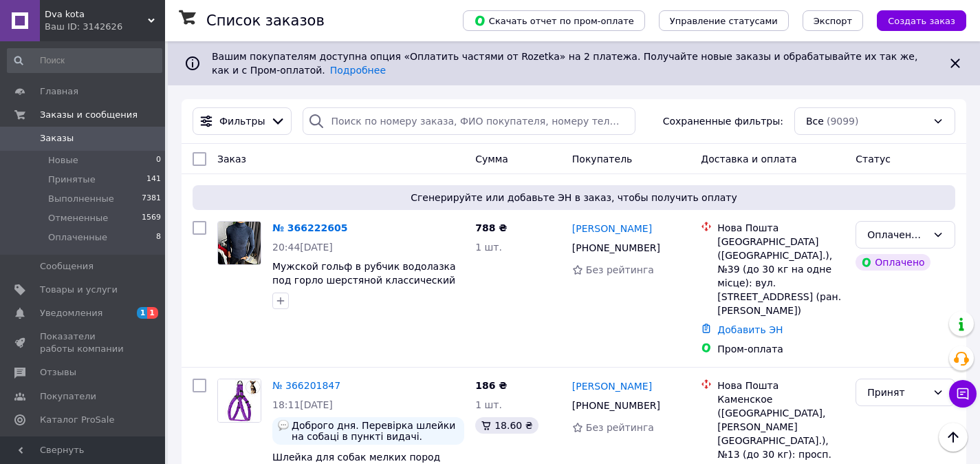 Image resolution: width=980 pixels, height=464 pixels. What do you see at coordinates (105, 27) in the screenshot?
I see `div: Ваш ID: 3142626` at bounding box center [105, 27].